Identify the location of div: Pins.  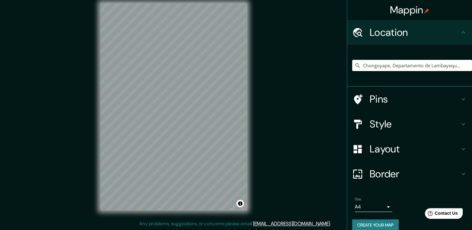
(410, 99).